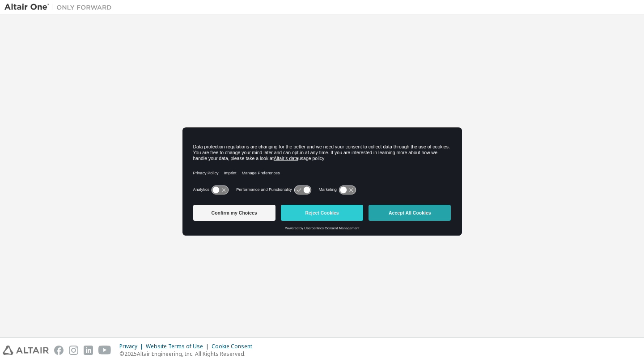 The width and height of the screenshot is (644, 363). I want to click on div: Website Terms of Use, so click(178, 346).